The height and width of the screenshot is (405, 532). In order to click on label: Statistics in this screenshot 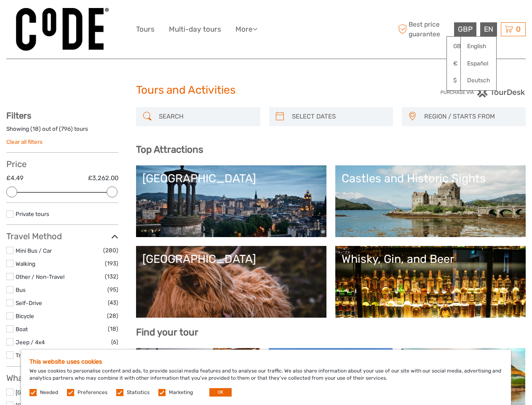, I will do `click(138, 392)`.